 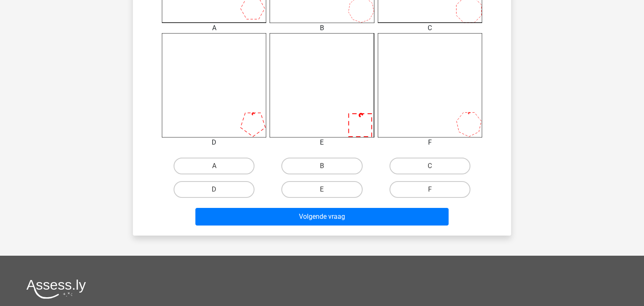 I want to click on label: C, so click(x=430, y=166).